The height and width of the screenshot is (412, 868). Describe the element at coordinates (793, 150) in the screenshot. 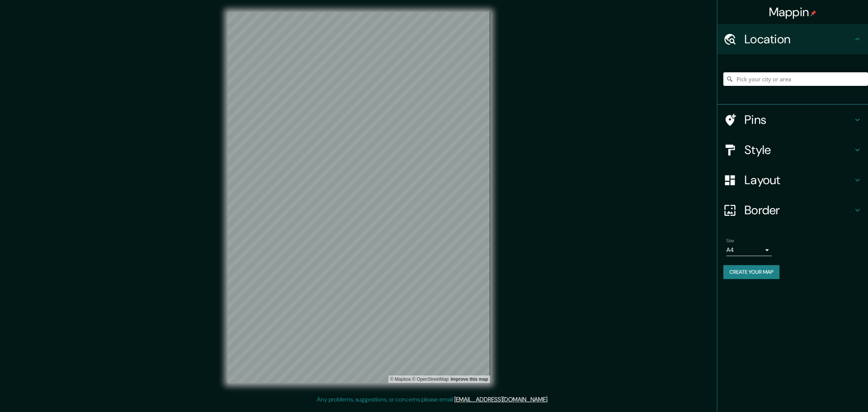

I see `div: Style` at that location.